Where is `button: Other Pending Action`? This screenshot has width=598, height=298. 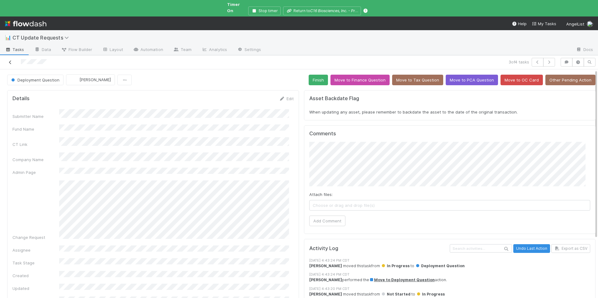 button: Other Pending Action is located at coordinates (570, 80).